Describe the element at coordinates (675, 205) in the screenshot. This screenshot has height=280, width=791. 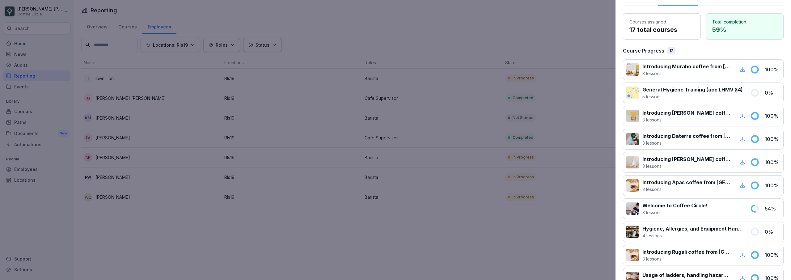
I see `p: Welcome to Coffee Circle!` at that location.